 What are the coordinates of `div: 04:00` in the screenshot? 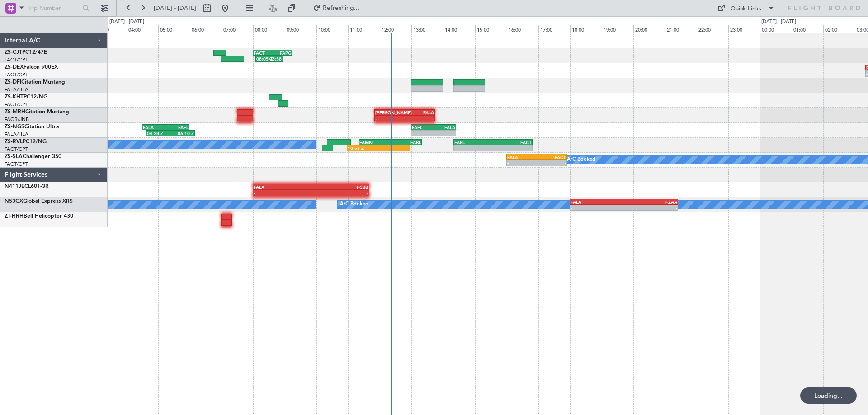 It's located at (142, 29).